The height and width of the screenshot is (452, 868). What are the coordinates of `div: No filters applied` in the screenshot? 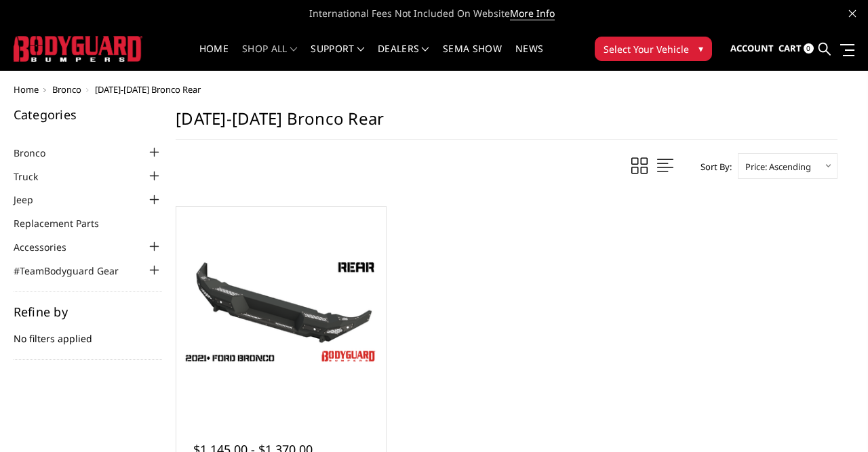 It's located at (88, 333).